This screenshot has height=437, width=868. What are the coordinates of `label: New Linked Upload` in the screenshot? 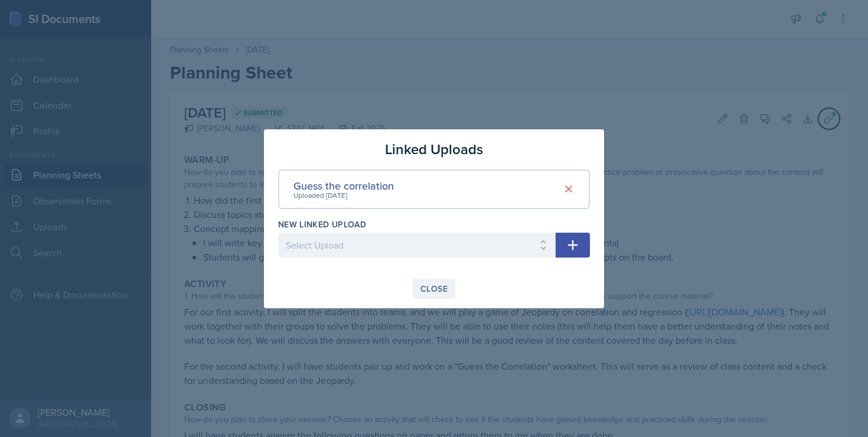 It's located at (322, 224).